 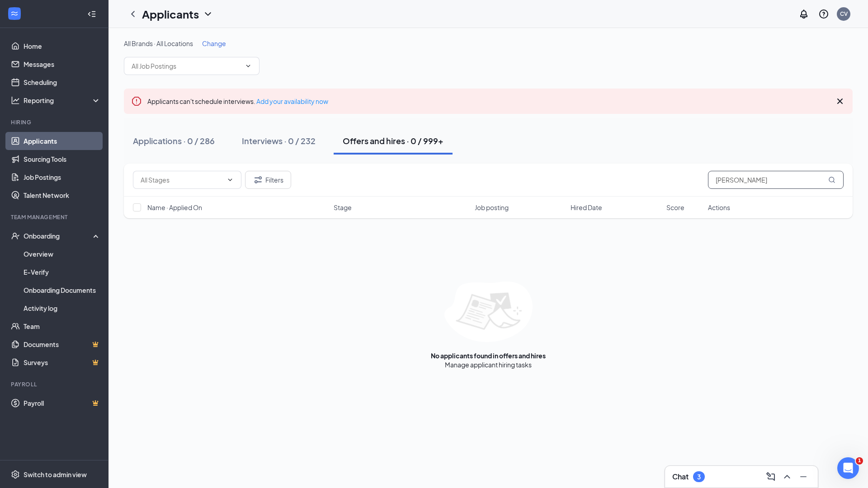 What do you see at coordinates (488, 365) in the screenshot?
I see `div: Manage applicant hiring tasks` at bounding box center [488, 365].